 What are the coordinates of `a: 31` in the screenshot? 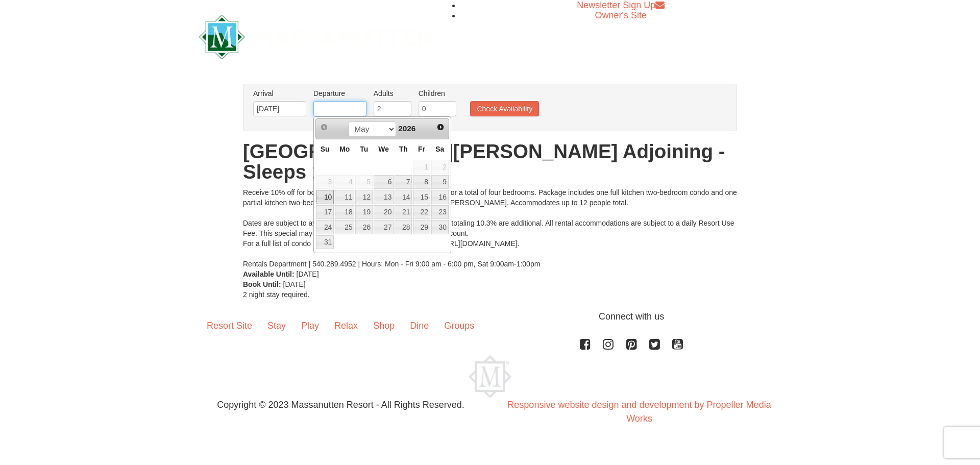 It's located at (325, 243).